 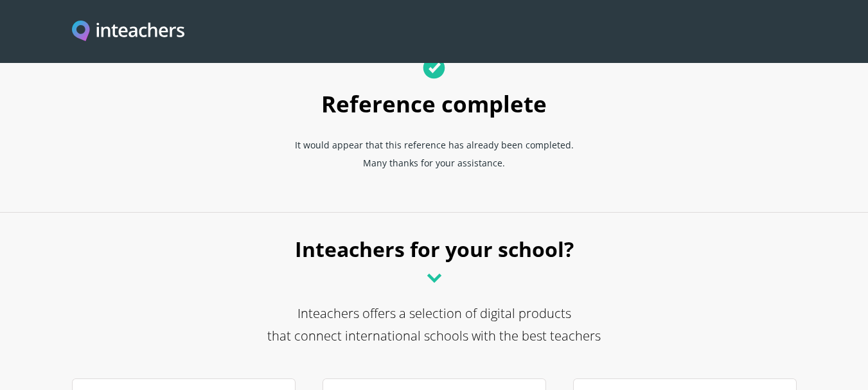 I want to click on h1: Reference complete, so click(x=434, y=90).